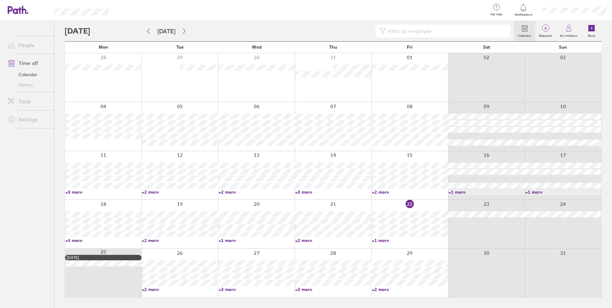  What do you see at coordinates (546, 35) in the screenshot?
I see `label: Requests` at bounding box center [546, 35].